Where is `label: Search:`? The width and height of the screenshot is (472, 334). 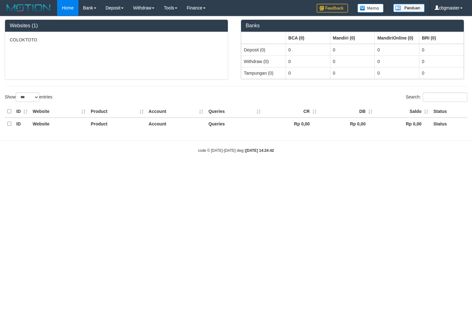
label: Search: is located at coordinates (437, 97).